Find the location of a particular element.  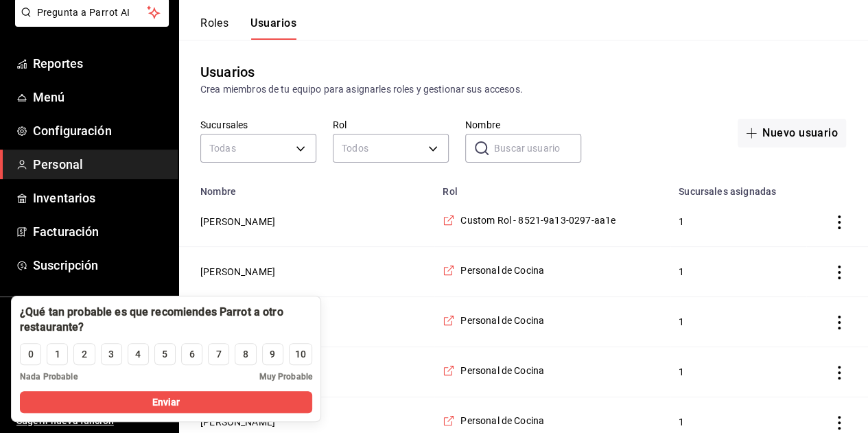

span: Reportes is located at coordinates (99, 64).